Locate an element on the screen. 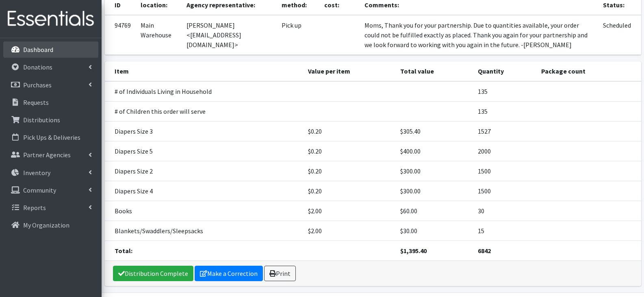 The image size is (644, 297). td: Main Warehouse is located at coordinates (158, 35).